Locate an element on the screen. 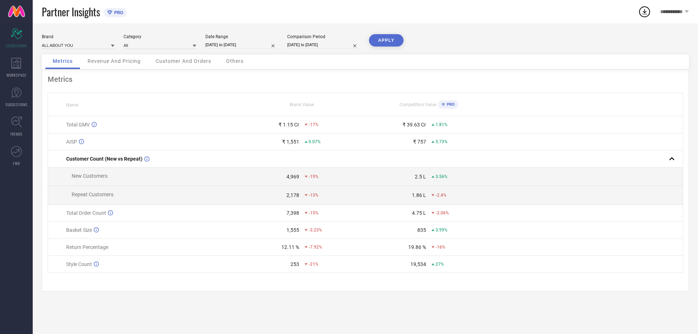 The height and width of the screenshot is (334, 698). span: Metrics is located at coordinates (63, 61).